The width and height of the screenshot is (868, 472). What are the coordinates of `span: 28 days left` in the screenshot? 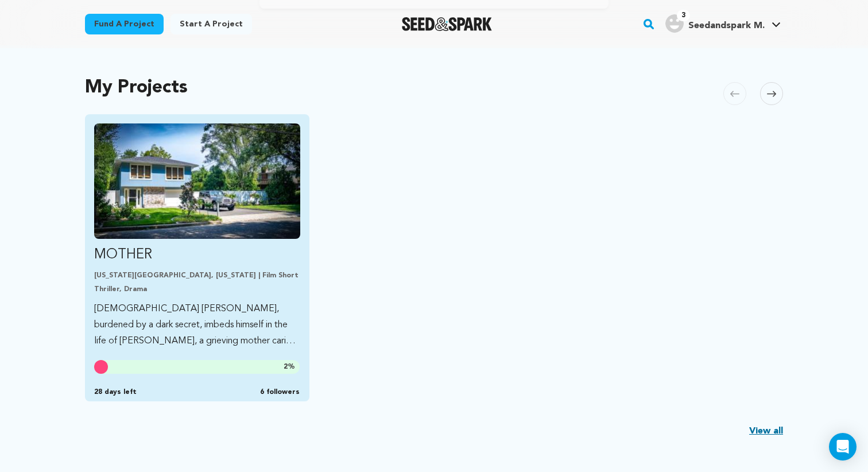 It's located at (116, 392).